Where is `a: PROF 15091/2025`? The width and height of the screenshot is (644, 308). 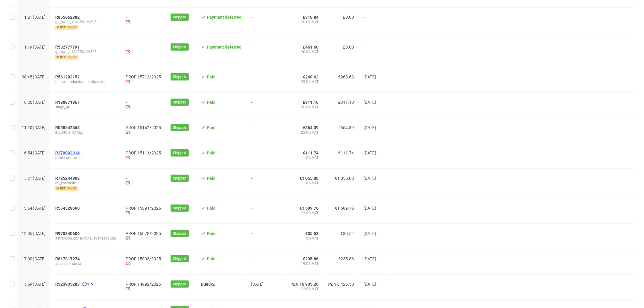
a: PROF 15091/2025 is located at coordinates (143, 208).